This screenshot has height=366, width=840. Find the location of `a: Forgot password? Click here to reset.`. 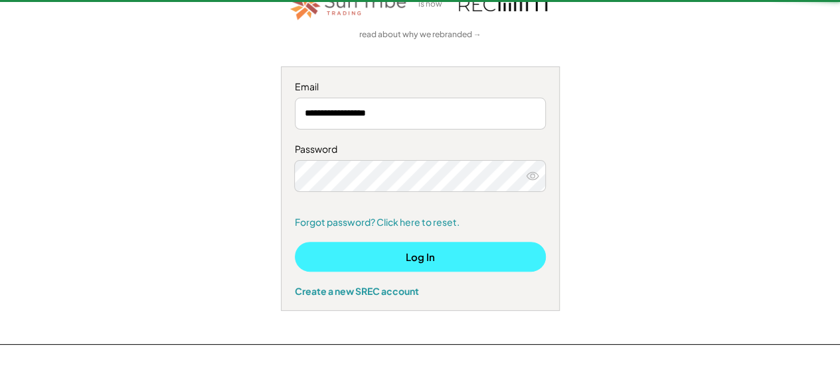

a: Forgot password? Click here to reset. is located at coordinates (420, 223).